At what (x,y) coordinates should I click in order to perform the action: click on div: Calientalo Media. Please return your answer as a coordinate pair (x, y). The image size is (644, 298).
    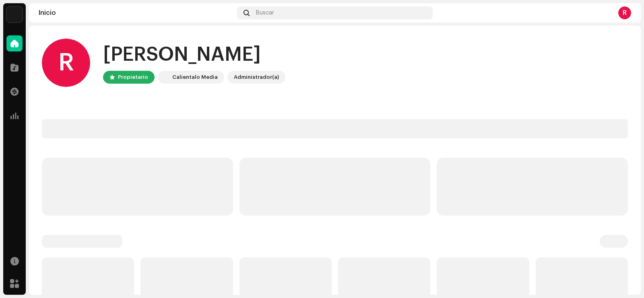
    Looking at the image, I should click on (195, 77).